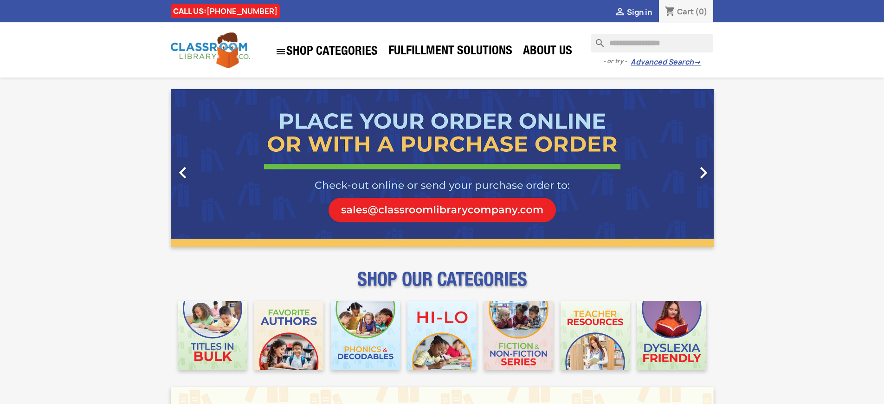  Describe the element at coordinates (640, 12) in the screenshot. I see `span: Sign in` at that location.